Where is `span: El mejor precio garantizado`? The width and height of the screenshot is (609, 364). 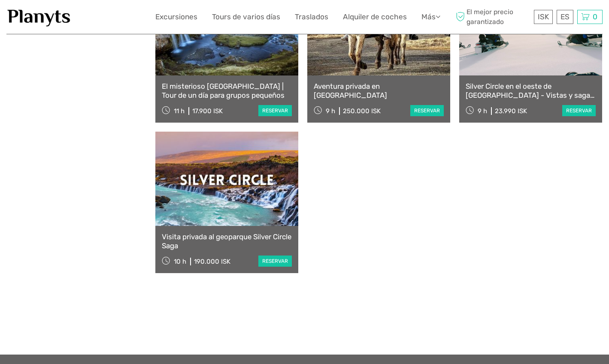 span: El mejor precio garantizado is located at coordinates (493, 16).